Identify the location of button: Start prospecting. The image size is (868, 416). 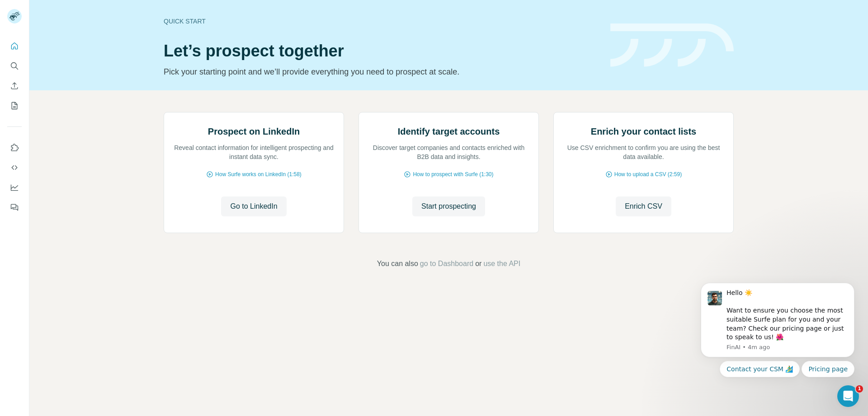
(448, 206).